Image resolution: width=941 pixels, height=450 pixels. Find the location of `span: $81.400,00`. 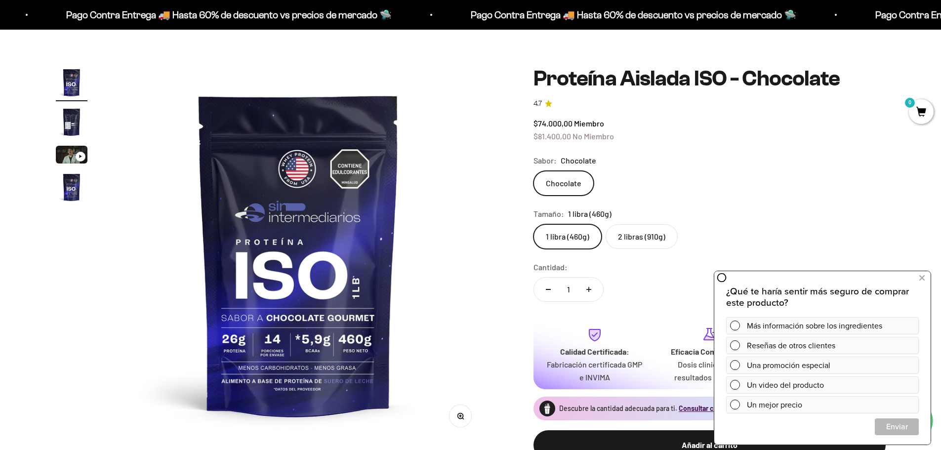

span: $81.400,00 is located at coordinates (552, 136).